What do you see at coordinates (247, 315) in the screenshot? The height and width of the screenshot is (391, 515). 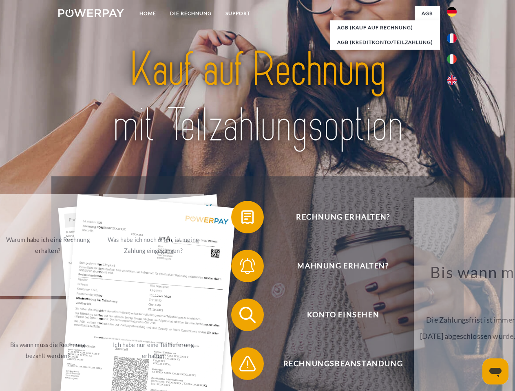 I see `img: qb_search.svg` at bounding box center [247, 315].